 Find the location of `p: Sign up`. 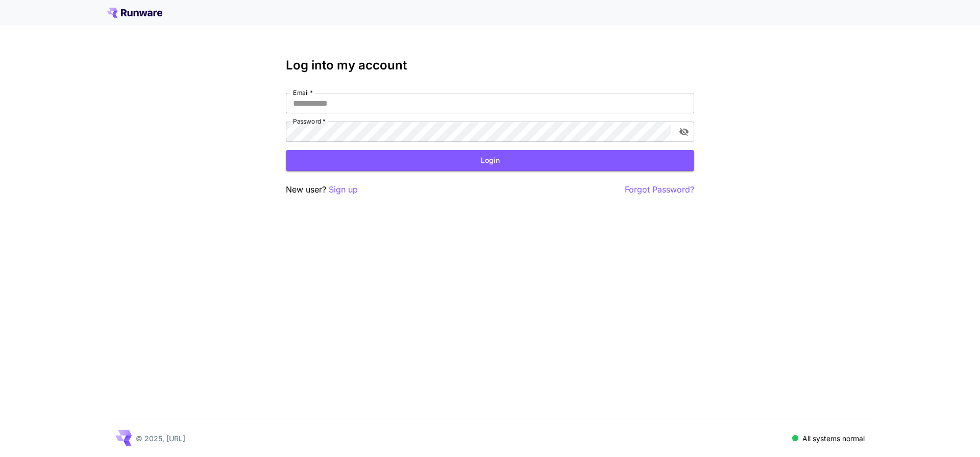

p: Sign up is located at coordinates (343, 190).